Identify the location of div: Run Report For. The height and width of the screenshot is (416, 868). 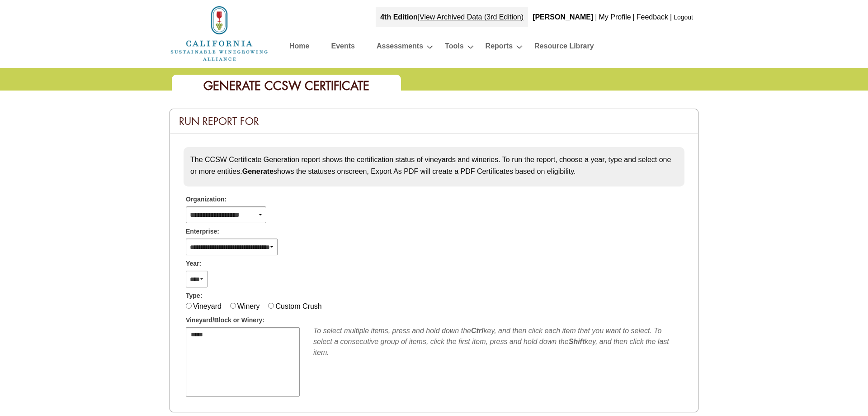
(434, 121).